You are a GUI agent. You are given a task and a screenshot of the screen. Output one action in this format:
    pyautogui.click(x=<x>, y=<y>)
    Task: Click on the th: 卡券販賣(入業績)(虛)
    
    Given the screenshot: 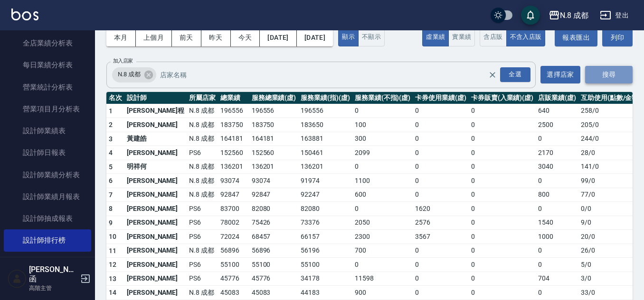 What is the action you would take?
    pyautogui.click(x=502, y=98)
    